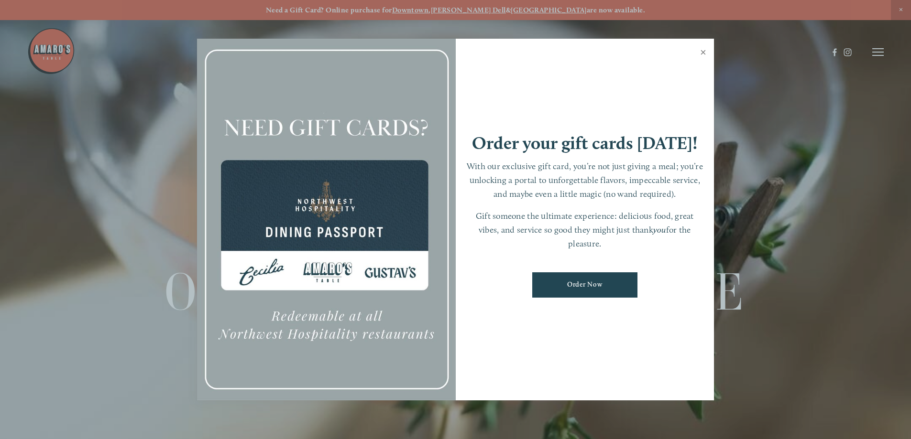 This screenshot has width=911, height=439. What do you see at coordinates (703, 54) in the screenshot?
I see `a: Close` at bounding box center [703, 54].